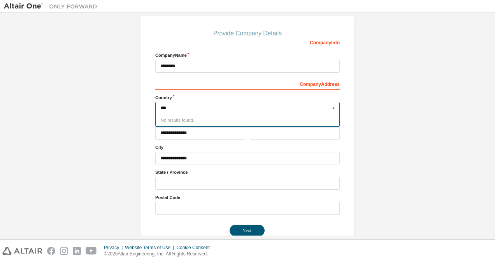 This screenshot has height=262, width=495. I want to click on label: State / Province, so click(248, 173).